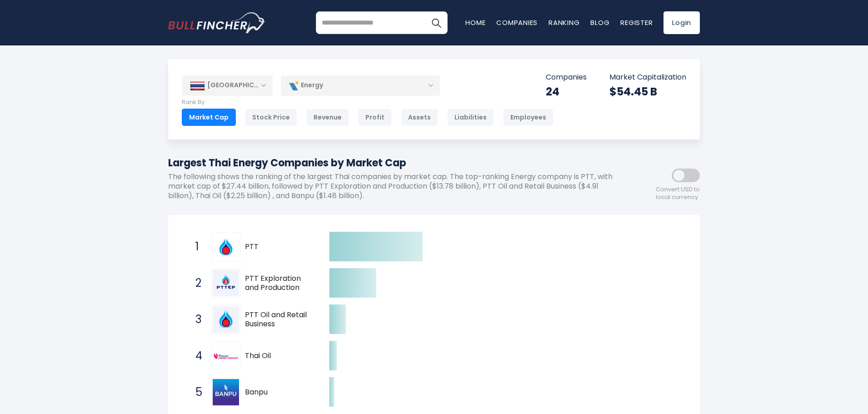  Describe the element at coordinates (279, 393) in the screenshot. I see `span: Banpu` at that location.